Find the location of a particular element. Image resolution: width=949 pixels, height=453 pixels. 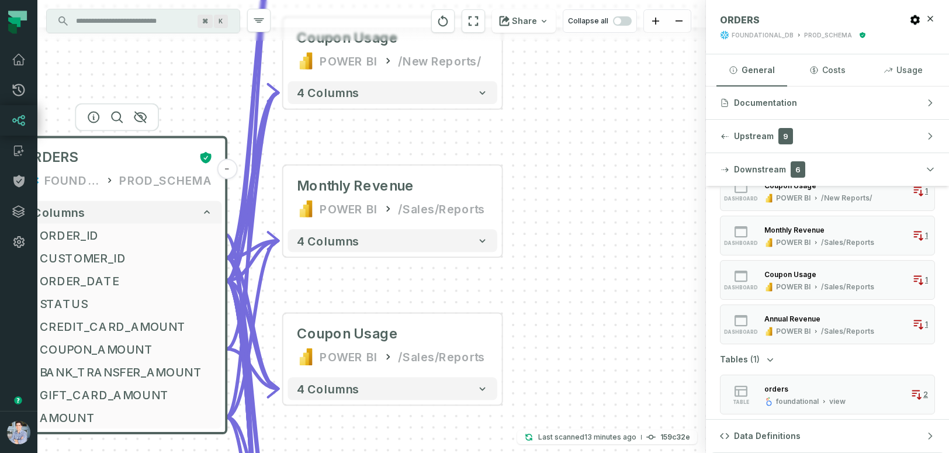

span: GIFT_CARD_AMOUNT is located at coordinates (126, 394).